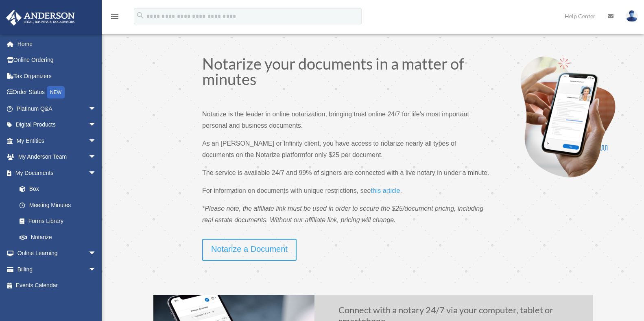 This screenshot has height=321, width=644. Describe the element at coordinates (632, 16) in the screenshot. I see `img: User Pic` at that location.